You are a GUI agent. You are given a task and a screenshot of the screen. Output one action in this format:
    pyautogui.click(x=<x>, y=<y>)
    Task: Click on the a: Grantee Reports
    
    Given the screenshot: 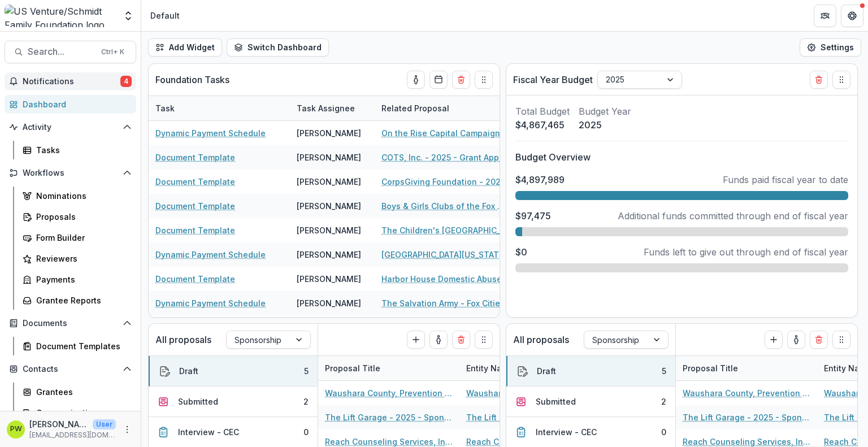 What is the action you would take?
    pyautogui.click(x=77, y=300)
    